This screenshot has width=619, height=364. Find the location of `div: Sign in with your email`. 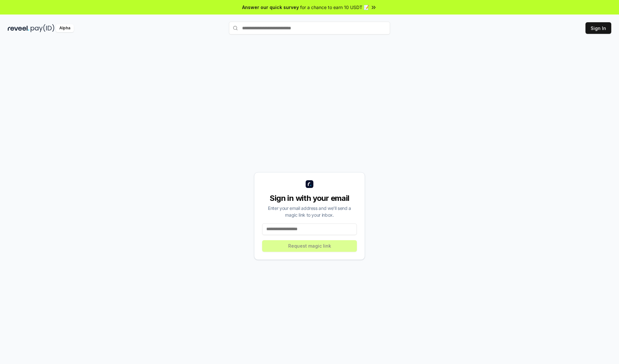

div: Sign in with your email is located at coordinates (310, 198).